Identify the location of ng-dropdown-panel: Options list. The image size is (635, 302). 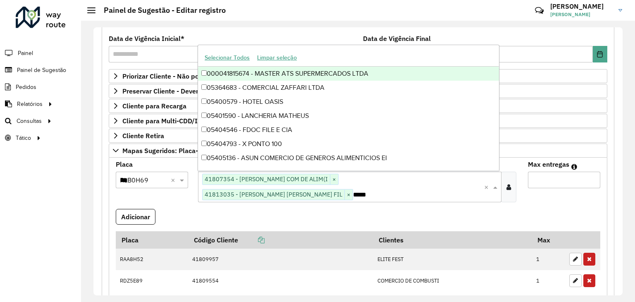
(348, 107).